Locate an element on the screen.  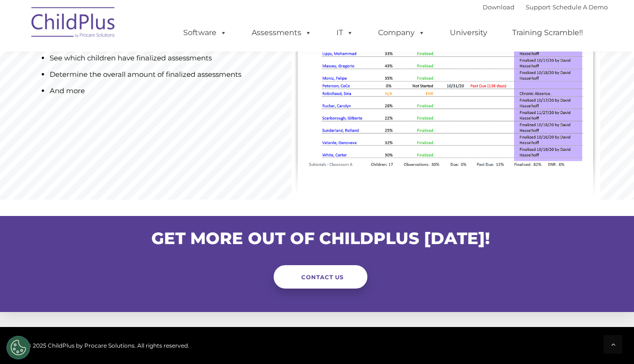
li: Determine the overall amount of finalized assessments is located at coordinates (163, 74).